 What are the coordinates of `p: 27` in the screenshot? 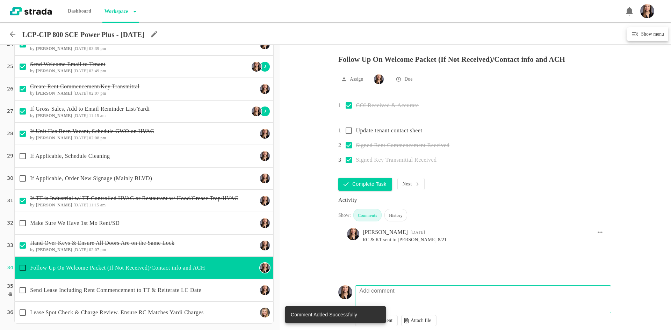 It's located at (10, 112).